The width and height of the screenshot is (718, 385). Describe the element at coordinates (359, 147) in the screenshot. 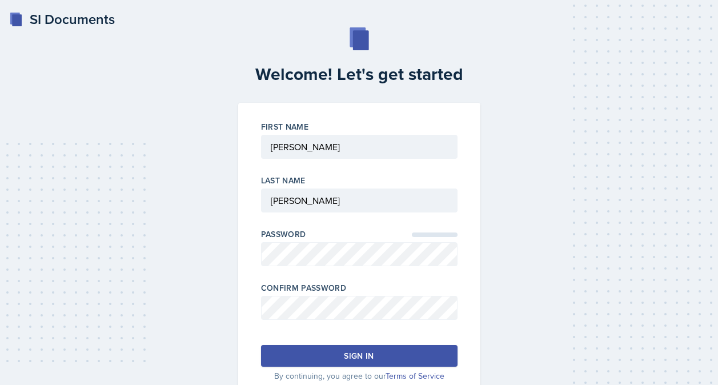

I see `input: First Name` at that location.